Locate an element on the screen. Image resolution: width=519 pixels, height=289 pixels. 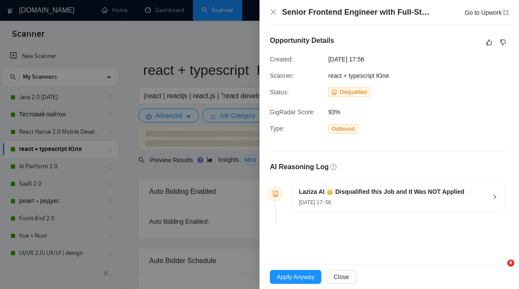
button: Apply Anyway is located at coordinates (295, 277).